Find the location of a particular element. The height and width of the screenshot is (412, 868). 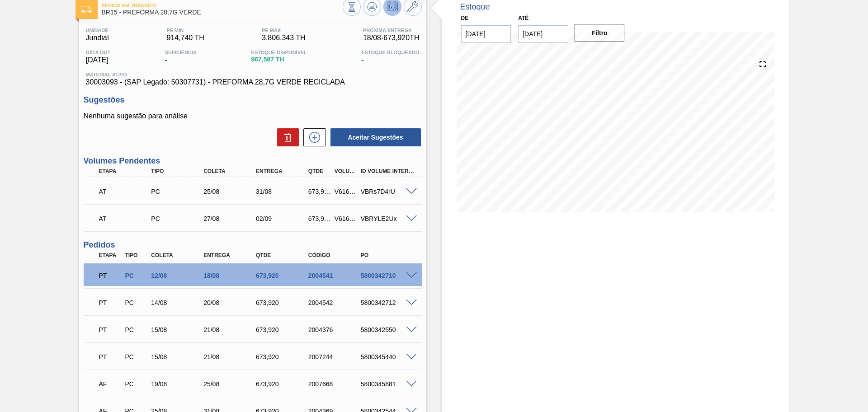

div: 2004376 is located at coordinates (335, 330).